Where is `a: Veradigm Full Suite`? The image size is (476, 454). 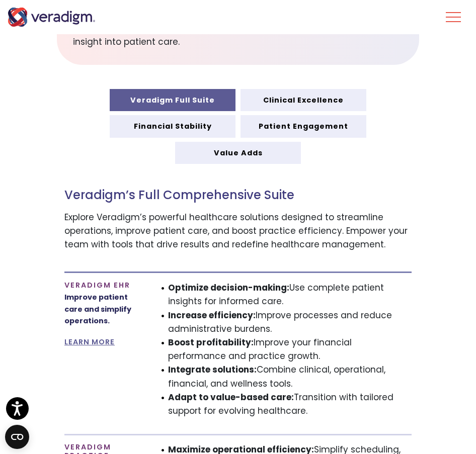
a: Veradigm Full Suite is located at coordinates (173, 100).